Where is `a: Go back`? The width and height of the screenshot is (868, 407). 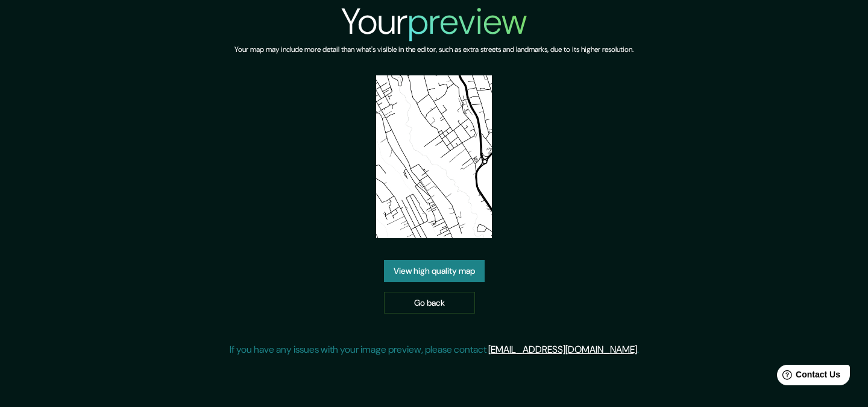
a: Go back is located at coordinates (429, 303).